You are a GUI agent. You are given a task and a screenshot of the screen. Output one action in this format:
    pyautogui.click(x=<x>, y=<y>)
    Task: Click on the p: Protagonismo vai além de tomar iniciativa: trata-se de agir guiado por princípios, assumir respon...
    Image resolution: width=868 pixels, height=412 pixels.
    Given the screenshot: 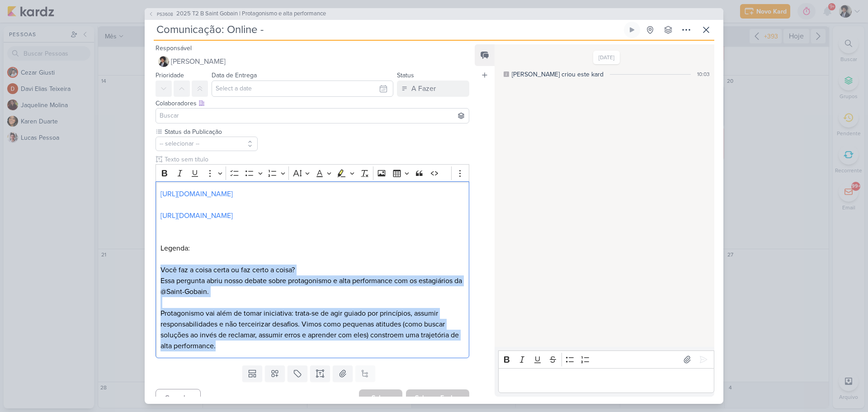 What is the action you would take?
    pyautogui.click(x=312, y=330)
    